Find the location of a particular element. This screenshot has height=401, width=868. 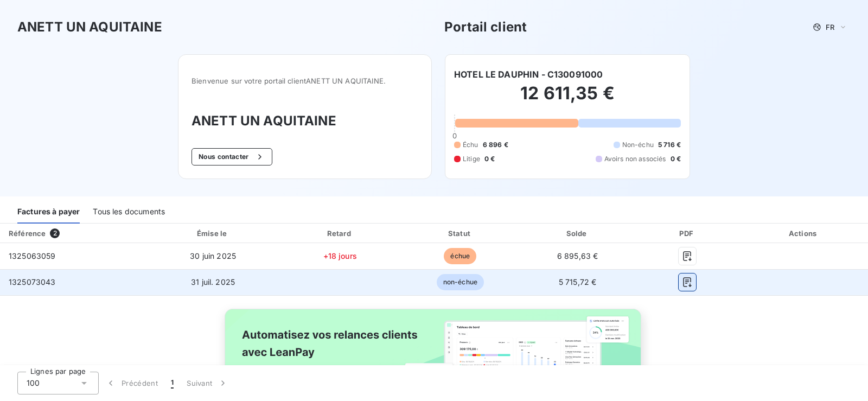

span: Litige is located at coordinates (472, 159).